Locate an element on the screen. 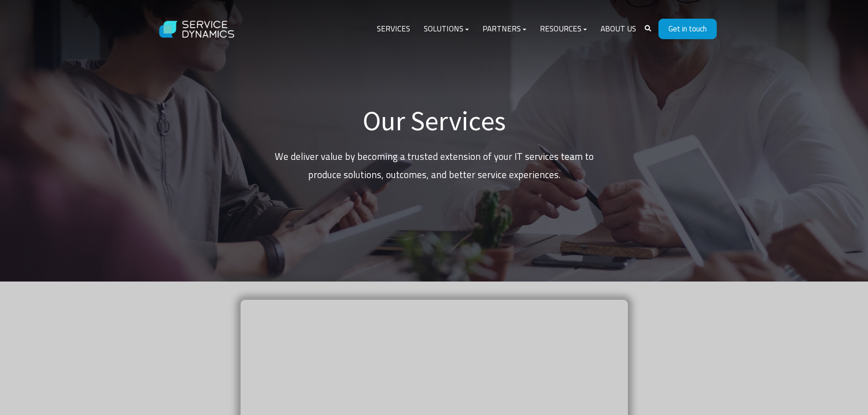  h1: Our Services is located at coordinates (435, 121).